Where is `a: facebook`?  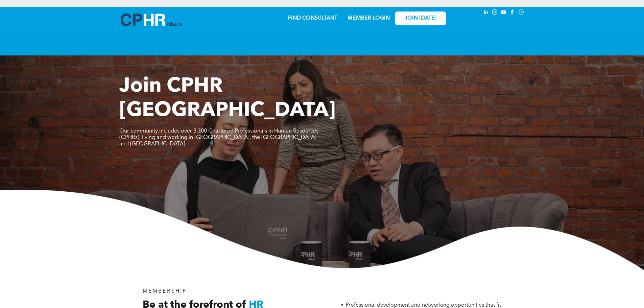 a: facebook is located at coordinates (512, 13).